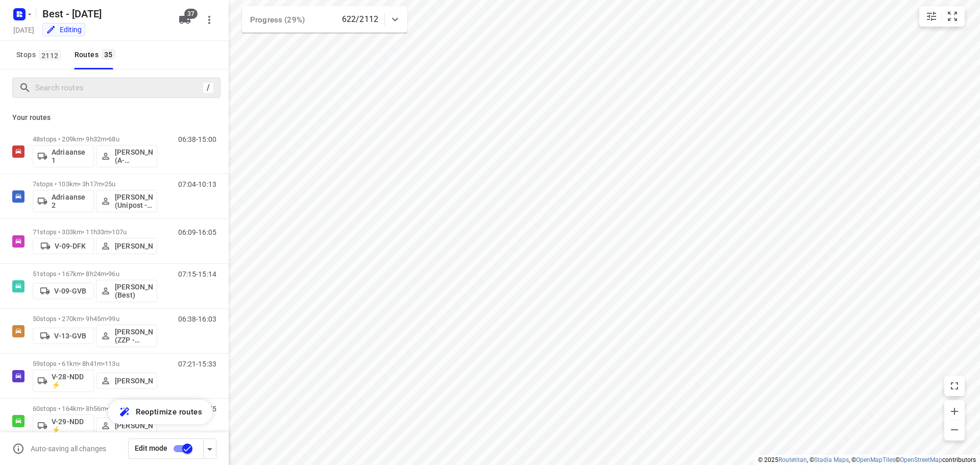 The height and width of the screenshot is (465, 980). Describe the element at coordinates (63, 246) in the screenshot. I see `button: V-09-DFK` at that location.